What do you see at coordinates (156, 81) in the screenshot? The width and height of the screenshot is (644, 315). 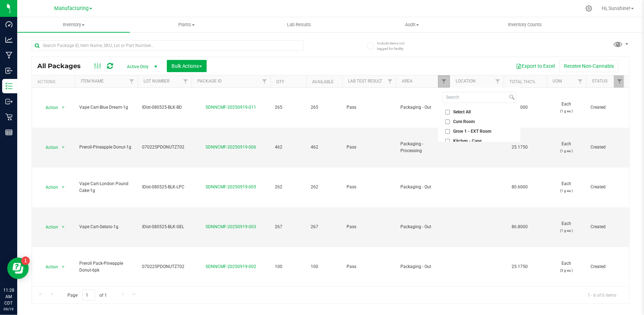 I see `a: Lot Number` at bounding box center [156, 81].